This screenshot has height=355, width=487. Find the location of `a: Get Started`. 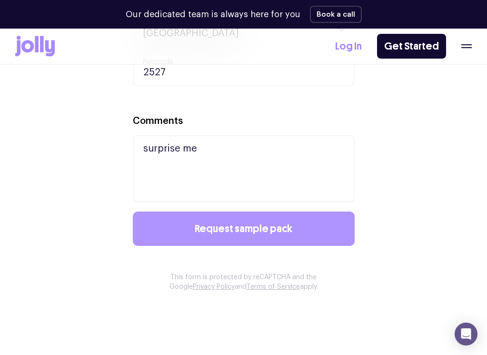

a: Get Started is located at coordinates (411, 46).